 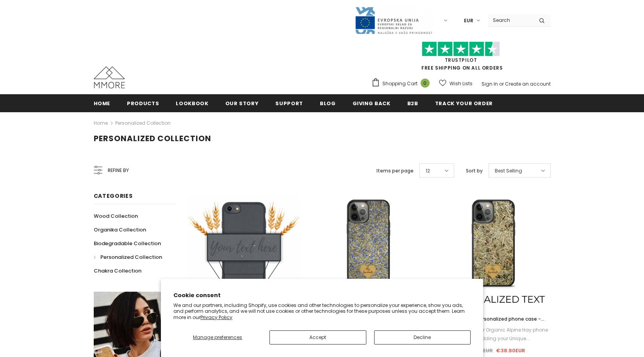 I want to click on img: Trust Pilot Stars, so click(x=461, y=49).